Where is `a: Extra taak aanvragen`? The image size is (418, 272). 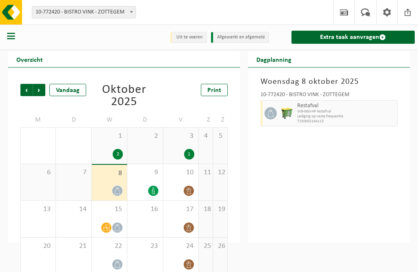 a: Extra taak aanvragen is located at coordinates (353, 37).